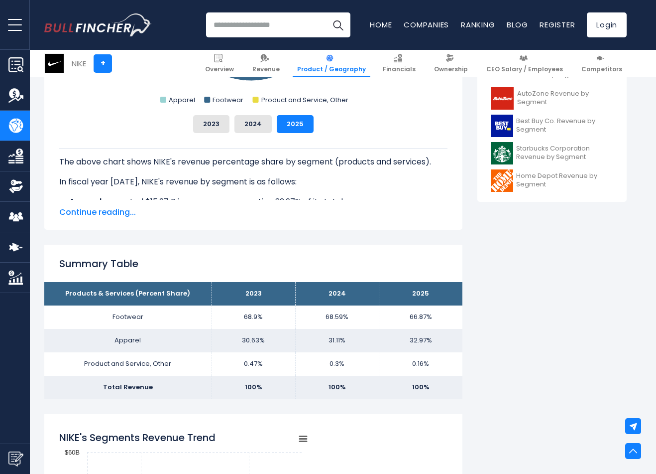  Describe the element at coordinates (381, 24) in the screenshot. I see `a: Home` at that location.